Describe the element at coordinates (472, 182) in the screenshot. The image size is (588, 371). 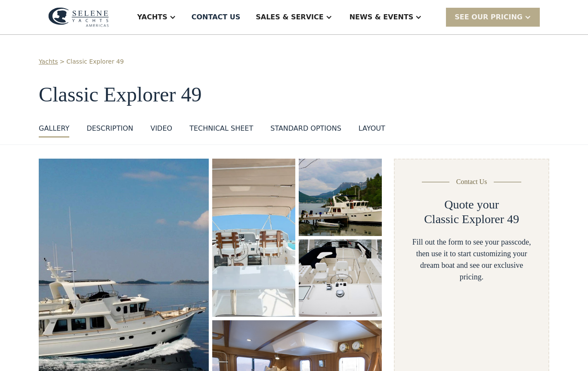
I see `div: Contact Us` at that location.